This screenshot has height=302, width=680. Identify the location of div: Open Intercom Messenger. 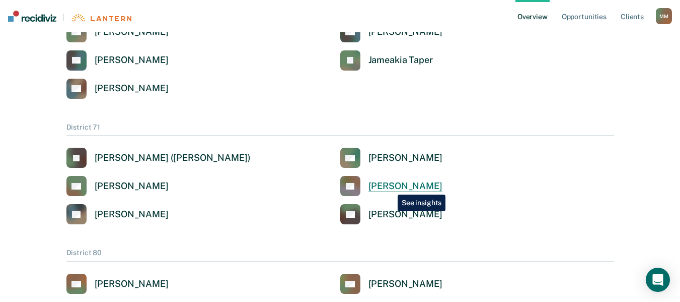
(658, 280).